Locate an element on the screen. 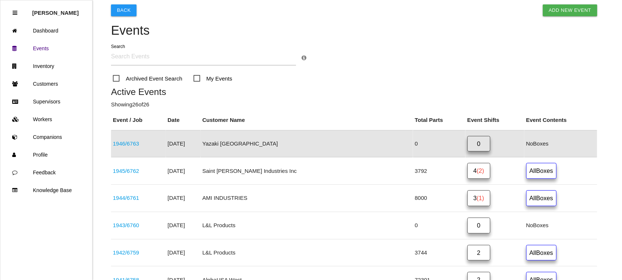 The height and width of the screenshot is (280, 622). a: Profile is located at coordinates (46, 155).